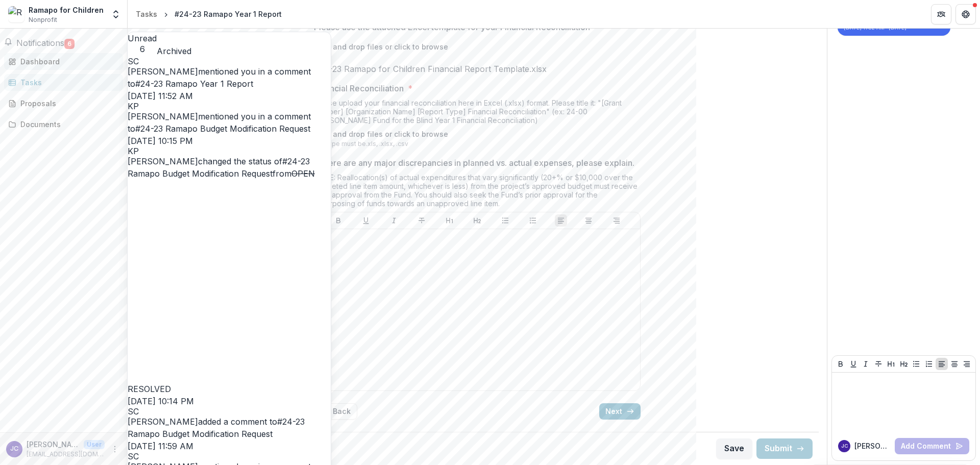 This screenshot has width=980, height=465. Describe the element at coordinates (733, 449) in the screenshot. I see `button: Save` at that location.